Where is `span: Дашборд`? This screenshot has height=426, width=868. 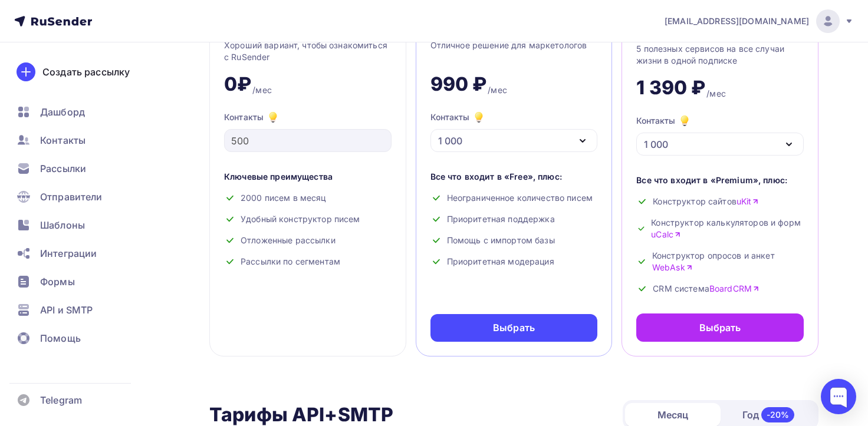
span: Дашборд is located at coordinates (63, 112).